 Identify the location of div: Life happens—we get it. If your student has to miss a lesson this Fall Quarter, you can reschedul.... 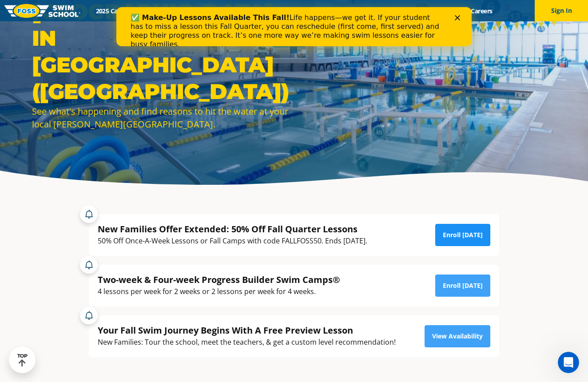
(170, 24).